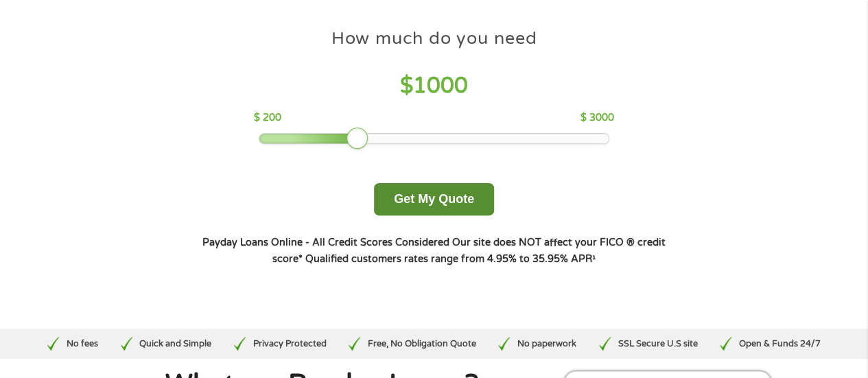 The width and height of the screenshot is (868, 378). Describe the element at coordinates (268, 118) in the screenshot. I see `p: $ 200` at that location.